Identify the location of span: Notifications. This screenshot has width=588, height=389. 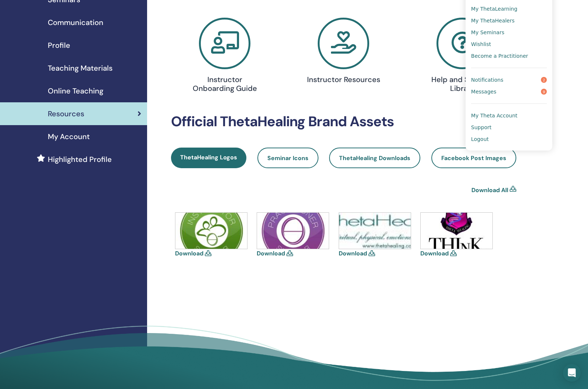
(487, 80).